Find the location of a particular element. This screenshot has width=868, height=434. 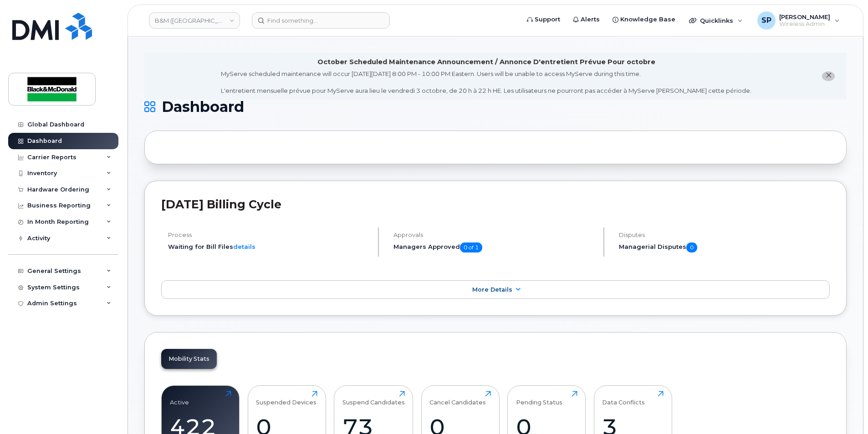

h4: Process is located at coordinates (269, 235).